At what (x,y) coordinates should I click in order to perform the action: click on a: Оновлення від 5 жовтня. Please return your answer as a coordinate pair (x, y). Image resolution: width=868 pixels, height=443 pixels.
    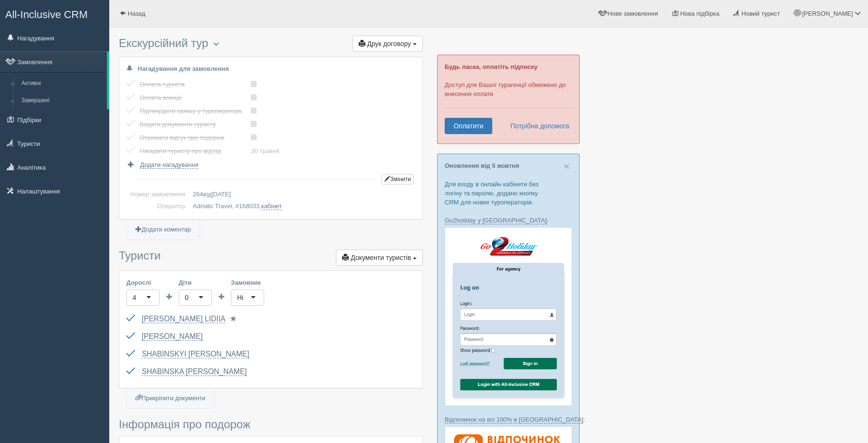
    Looking at the image, I should click on (482, 165).